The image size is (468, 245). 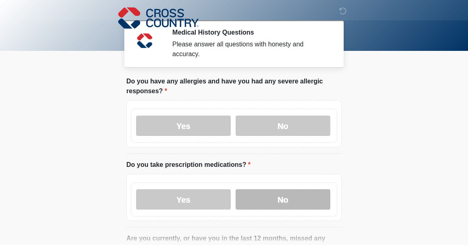 I want to click on div: Please answer all questions with honesty and accuracy., so click(x=251, y=49).